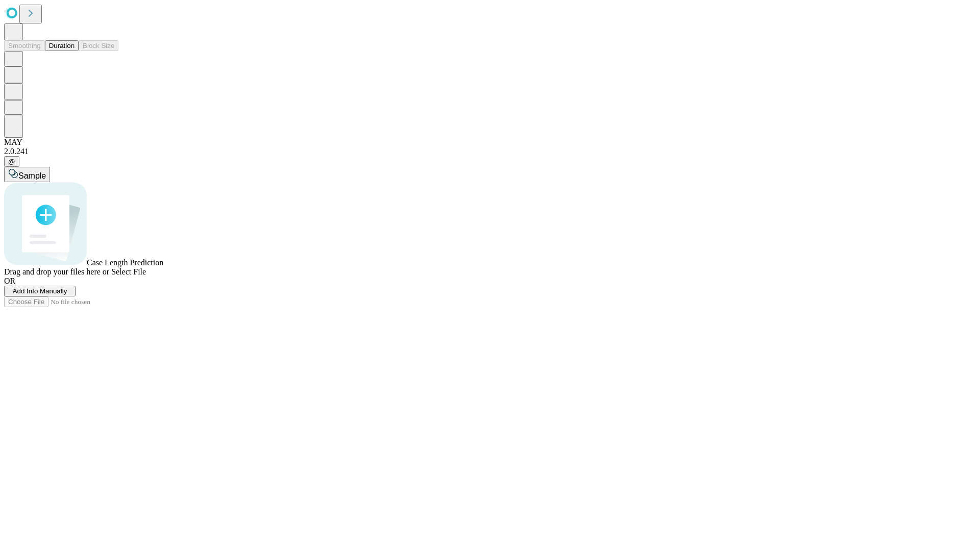 The height and width of the screenshot is (551, 980). I want to click on div: MAY, so click(490, 142).